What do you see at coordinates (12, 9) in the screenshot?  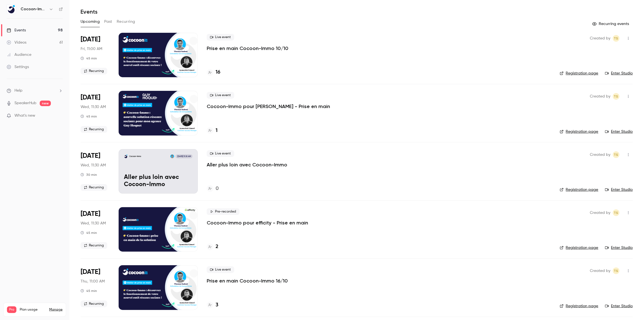 I see `img: Cocoon-Immo` at bounding box center [12, 9].